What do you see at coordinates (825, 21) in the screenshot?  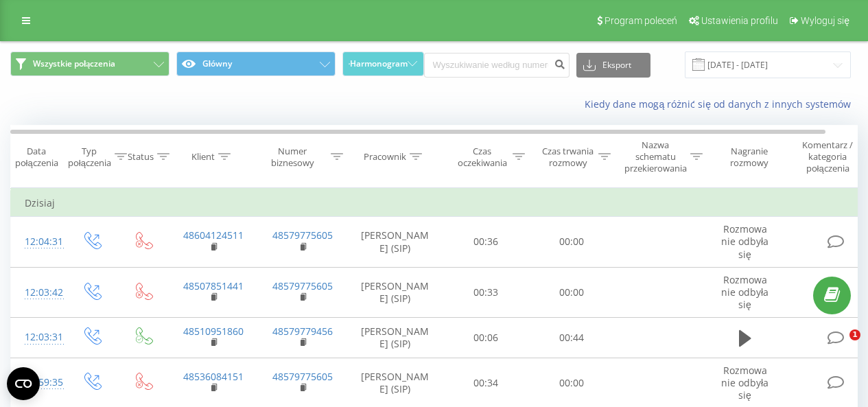 I see `span: Wyloguj się` at bounding box center [825, 21].